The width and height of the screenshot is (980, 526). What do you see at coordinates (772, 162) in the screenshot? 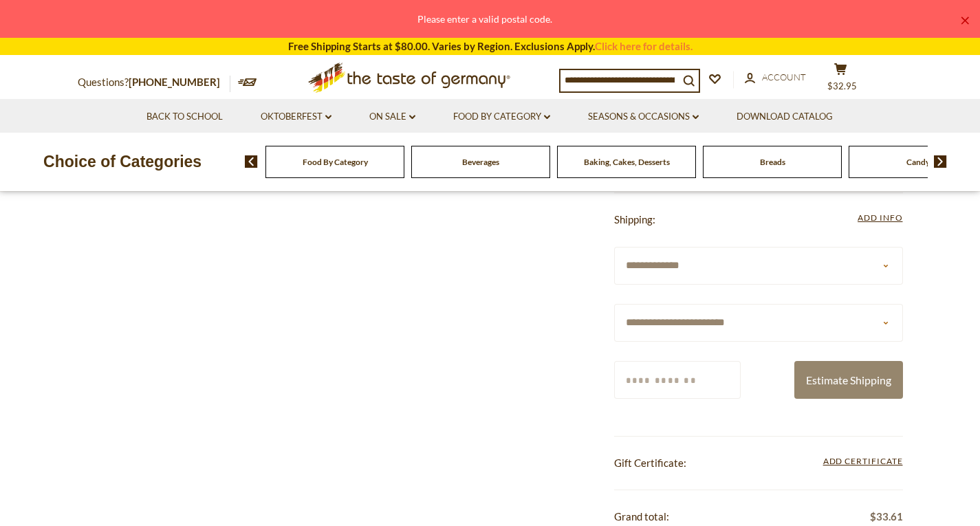
I see `span: Breads` at bounding box center [772, 162].